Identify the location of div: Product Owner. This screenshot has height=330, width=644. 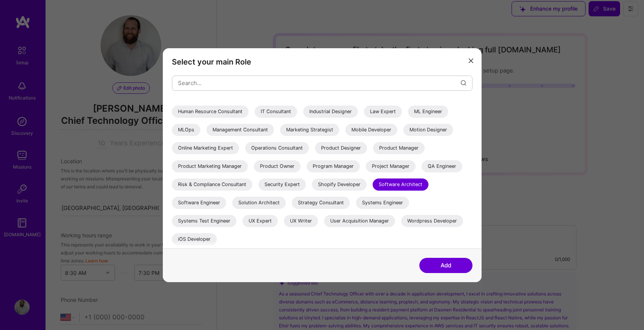
(277, 166).